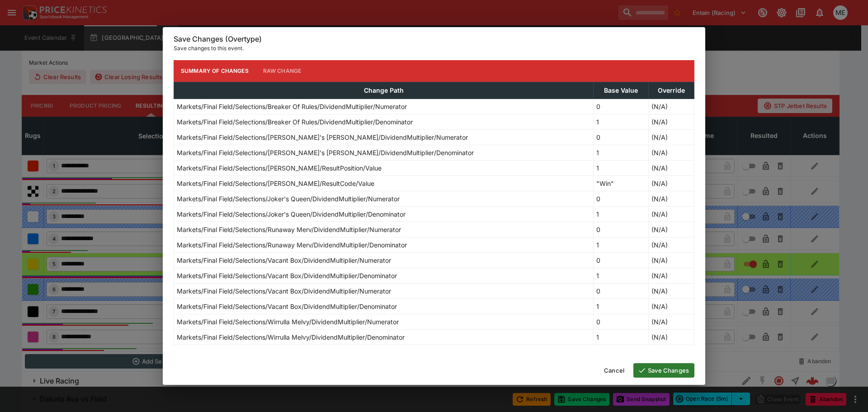 The height and width of the screenshot is (412, 868). What do you see at coordinates (664, 371) in the screenshot?
I see `button: Save Changes` at bounding box center [664, 371].